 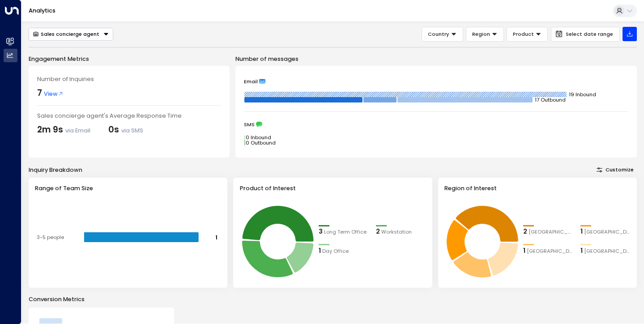 What do you see at coordinates (590, 34) in the screenshot?
I see `span: Select date range` at bounding box center [590, 34].